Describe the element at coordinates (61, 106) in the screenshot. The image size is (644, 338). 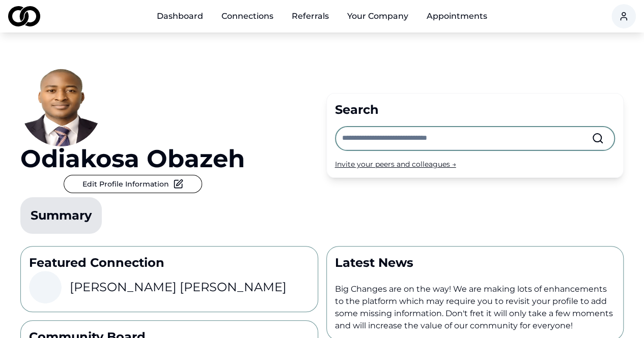
I see `img: c39e0548-0e16-4324-8039-5b607574be71-Odiakosa%20Obazeh-profile_picture.jpg` at that location.